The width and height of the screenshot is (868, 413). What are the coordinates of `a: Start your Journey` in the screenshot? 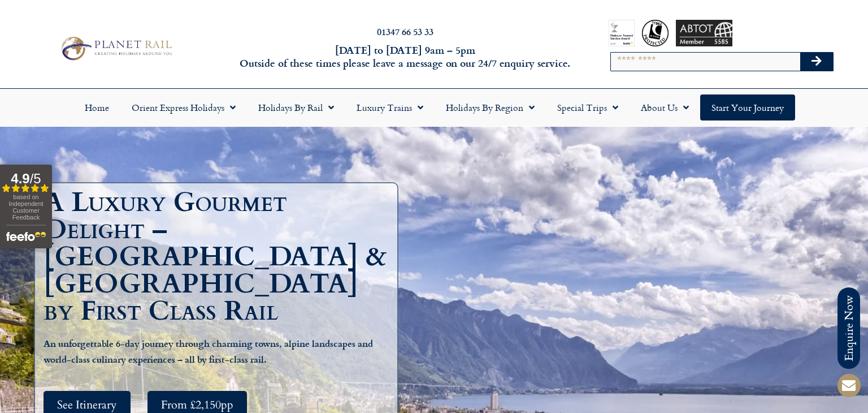 It's located at (748, 108).